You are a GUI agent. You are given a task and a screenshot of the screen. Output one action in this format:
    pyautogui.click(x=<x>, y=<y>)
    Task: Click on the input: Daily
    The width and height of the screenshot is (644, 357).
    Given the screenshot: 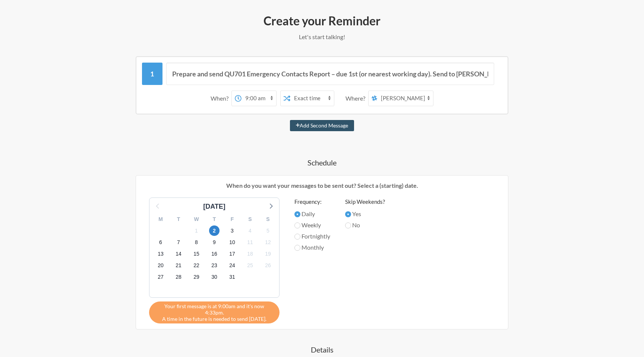 What is the action you would take?
    pyautogui.click(x=298, y=214)
    